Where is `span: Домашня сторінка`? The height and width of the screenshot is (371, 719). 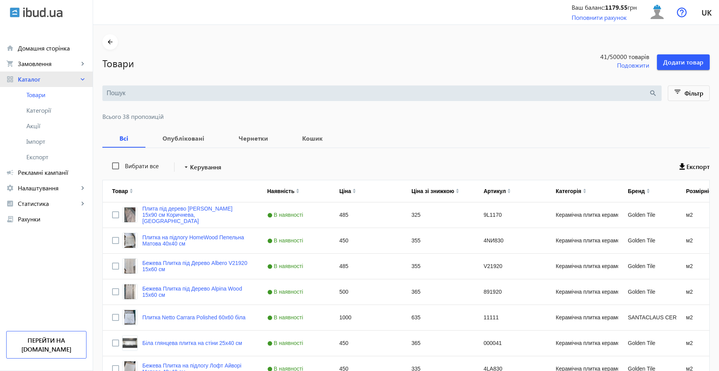 span: Домашня сторінка is located at coordinates (52, 48).